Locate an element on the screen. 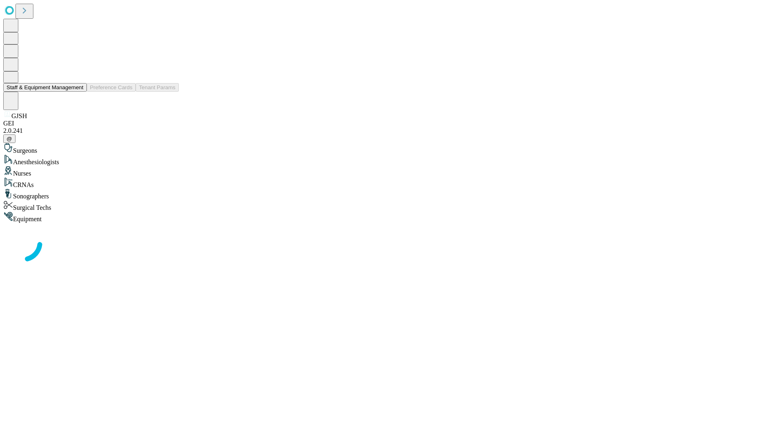 This screenshot has width=782, height=440. button: Preference Cards is located at coordinates (111, 87).